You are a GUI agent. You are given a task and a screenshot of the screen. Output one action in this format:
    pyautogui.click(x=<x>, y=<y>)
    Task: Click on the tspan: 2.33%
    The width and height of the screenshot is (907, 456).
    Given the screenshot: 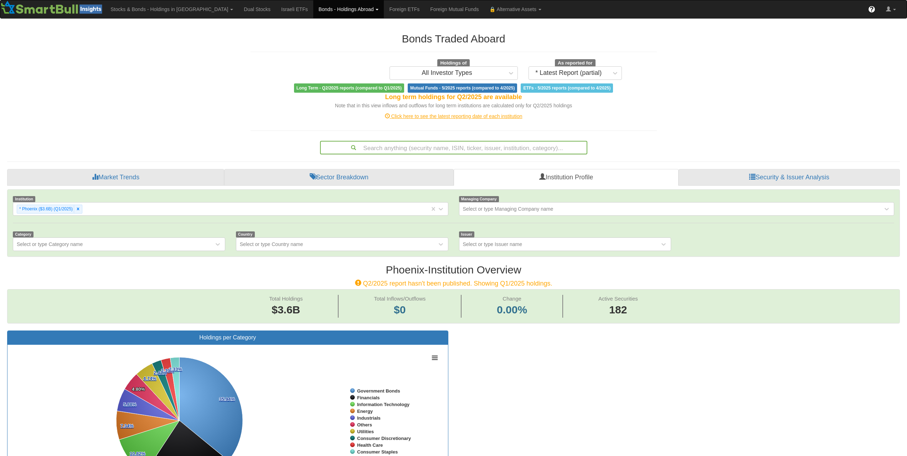 What is the action you would take?
    pyautogui.click(x=175, y=369)
    